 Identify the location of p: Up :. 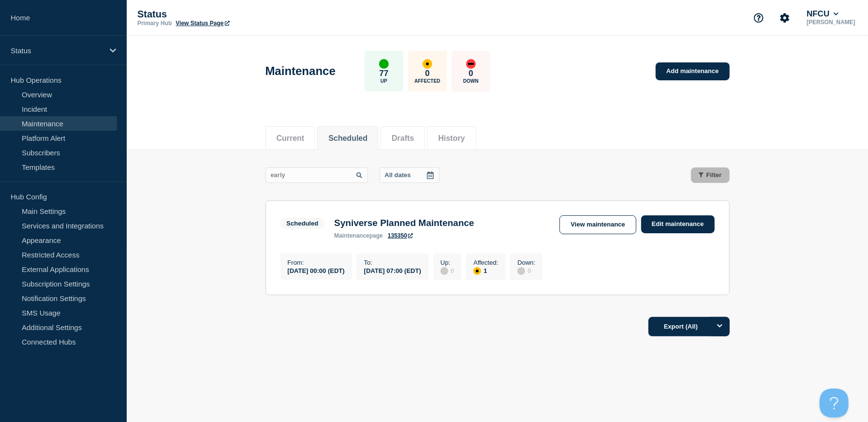
(447, 262).